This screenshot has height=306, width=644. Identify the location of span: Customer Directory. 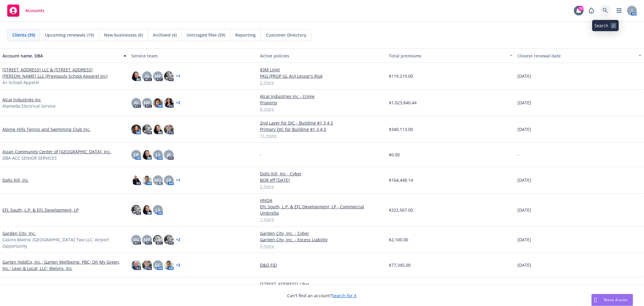
(286, 35).